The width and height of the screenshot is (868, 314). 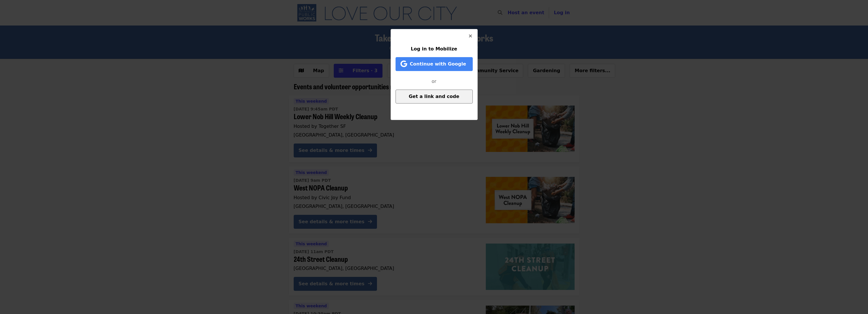 What do you see at coordinates (434, 49) in the screenshot?
I see `span: Log in to Mobilize` at bounding box center [434, 49].